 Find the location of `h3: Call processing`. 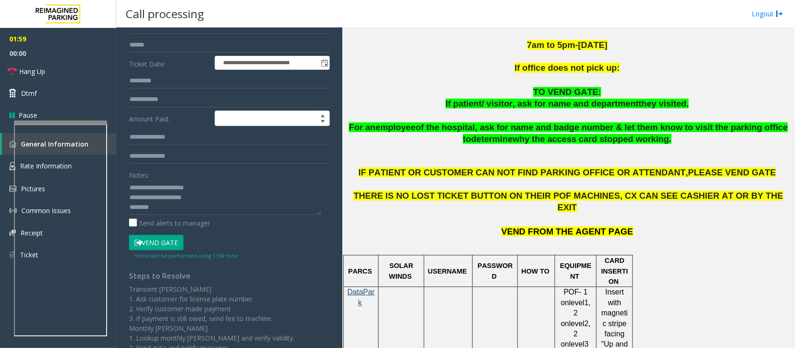

h3: Call processing is located at coordinates (165, 14).